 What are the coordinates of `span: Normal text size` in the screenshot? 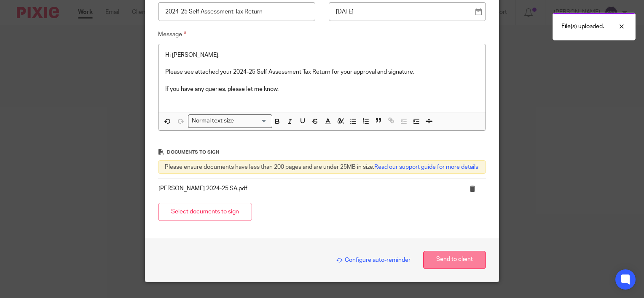 It's located at (213, 121).